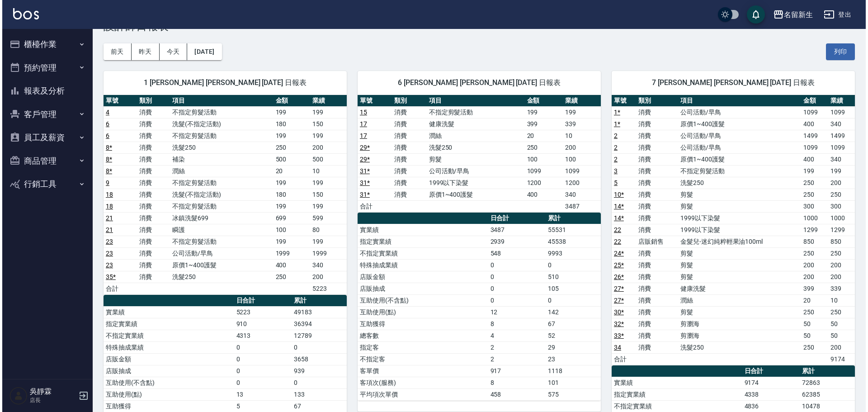 This screenshot has width=868, height=412. What do you see at coordinates (474, 112) in the screenshot?
I see `td: 不指定剪髮活動` at bounding box center [474, 112].